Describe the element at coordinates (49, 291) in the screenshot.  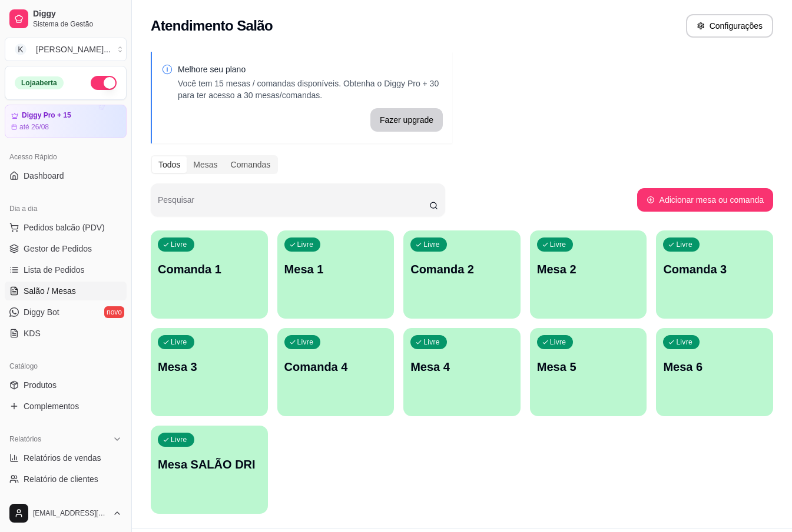
I see `span: Salão / Mesas` at that location.